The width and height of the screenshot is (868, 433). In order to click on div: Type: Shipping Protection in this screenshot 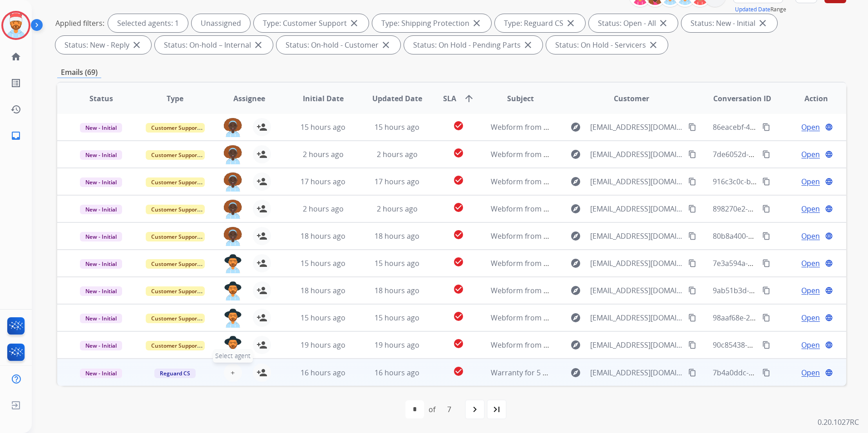, I will do `click(432, 23)`.